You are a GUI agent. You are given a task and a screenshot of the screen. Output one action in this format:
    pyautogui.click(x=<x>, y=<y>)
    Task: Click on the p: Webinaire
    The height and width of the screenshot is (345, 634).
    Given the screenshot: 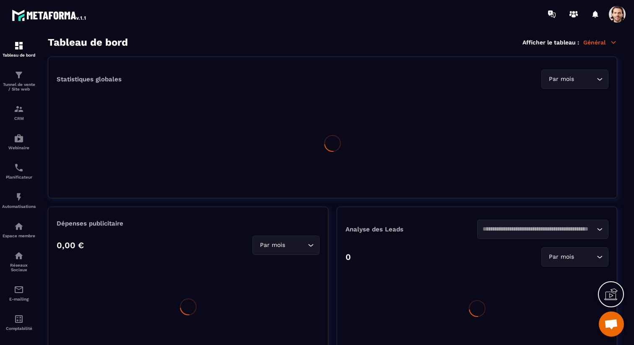 What is the action you would take?
    pyautogui.click(x=19, y=148)
    